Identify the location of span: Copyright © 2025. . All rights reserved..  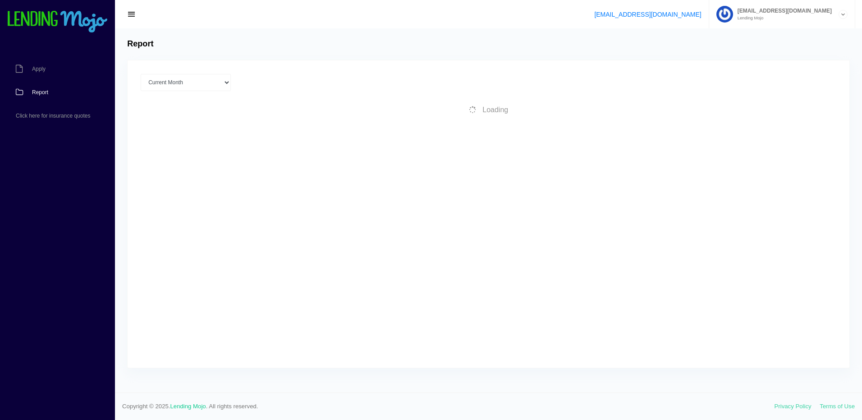
(448, 407).